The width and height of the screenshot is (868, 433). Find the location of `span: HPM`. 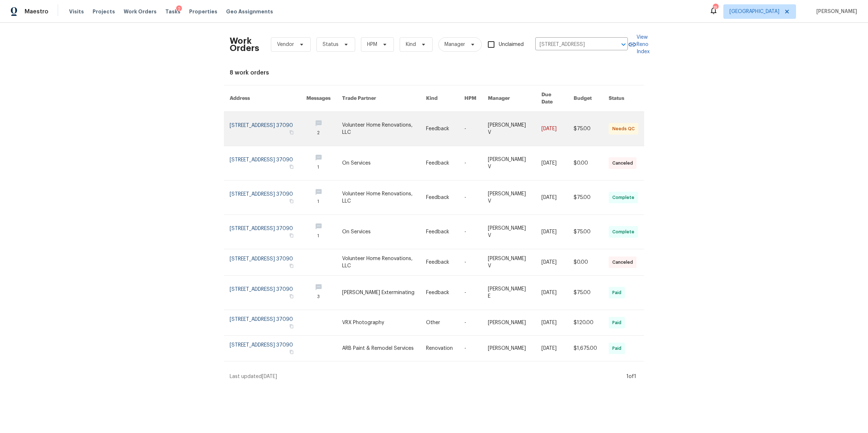

span: HPM is located at coordinates (372, 45).